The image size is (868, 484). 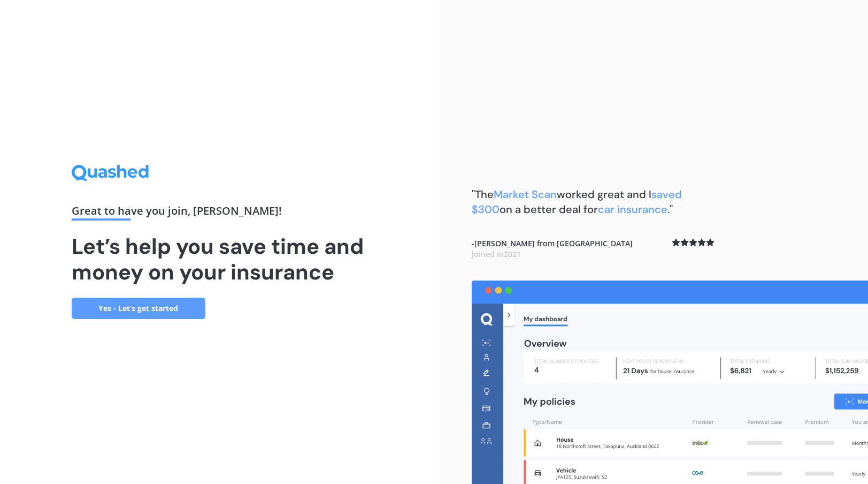 What do you see at coordinates (576, 202) in the screenshot?
I see `span: saved $300` at bounding box center [576, 202].